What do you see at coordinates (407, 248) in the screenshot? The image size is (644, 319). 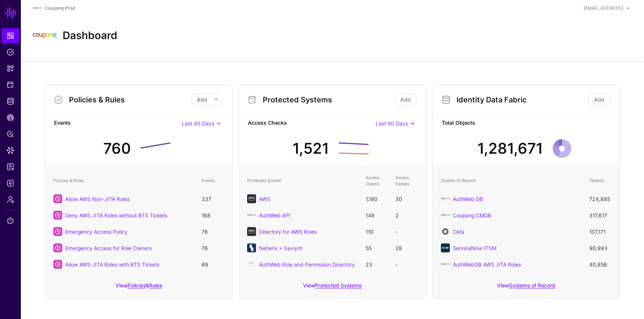 I see `td: 28` at bounding box center [407, 248].